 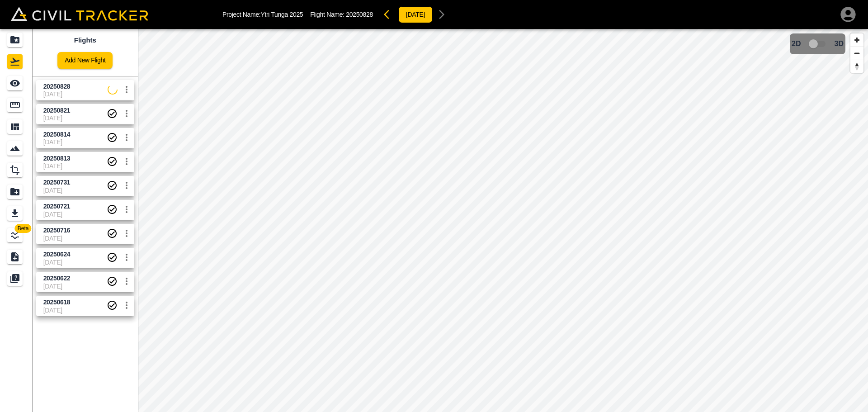 I want to click on button: Zoom in, so click(x=857, y=40).